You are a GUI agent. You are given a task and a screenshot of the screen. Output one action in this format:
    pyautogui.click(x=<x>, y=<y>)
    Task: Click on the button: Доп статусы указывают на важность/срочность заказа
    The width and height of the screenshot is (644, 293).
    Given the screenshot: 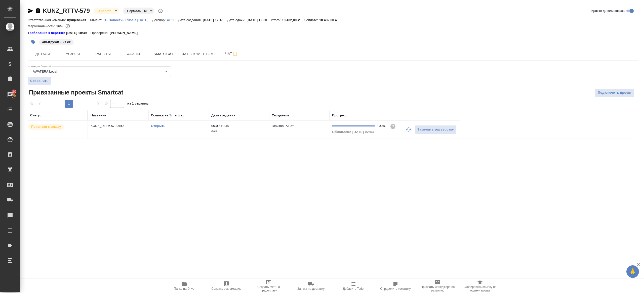 What is the action you would take?
    pyautogui.click(x=161, y=11)
    